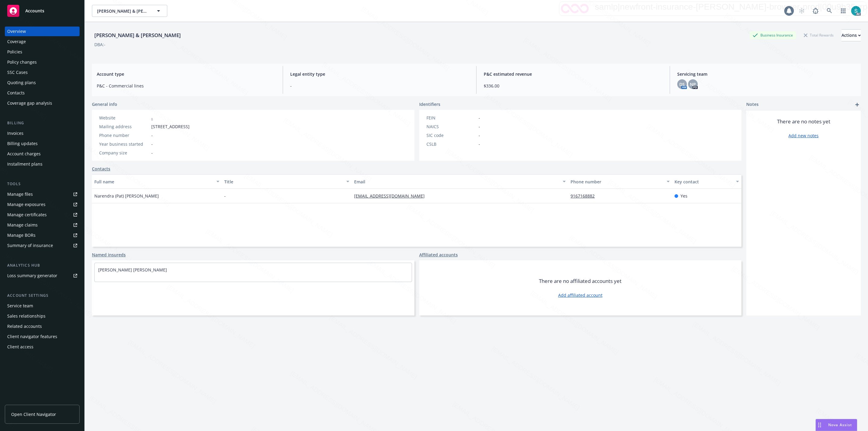 This screenshot has height=431, width=868. What do you see at coordinates (42, 72) in the screenshot?
I see `a: SSC Cases` at bounding box center [42, 72].